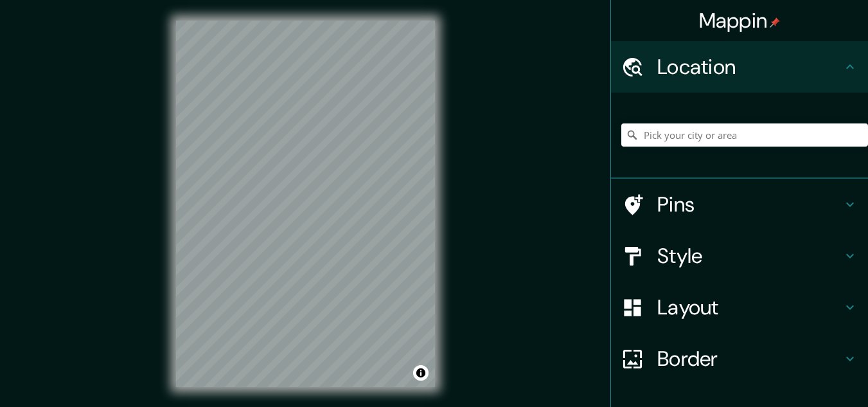 This screenshot has height=407, width=868. Describe the element at coordinates (775, 23) in the screenshot. I see `img: pin-icon.png` at that location.